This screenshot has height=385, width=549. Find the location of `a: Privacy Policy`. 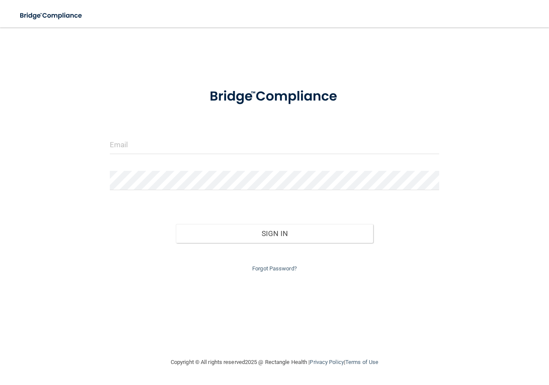

a: Privacy Policy is located at coordinates (327, 362).